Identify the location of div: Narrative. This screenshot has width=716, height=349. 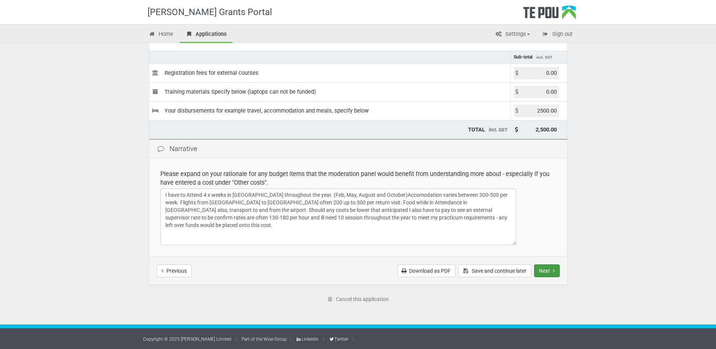
(358, 149).